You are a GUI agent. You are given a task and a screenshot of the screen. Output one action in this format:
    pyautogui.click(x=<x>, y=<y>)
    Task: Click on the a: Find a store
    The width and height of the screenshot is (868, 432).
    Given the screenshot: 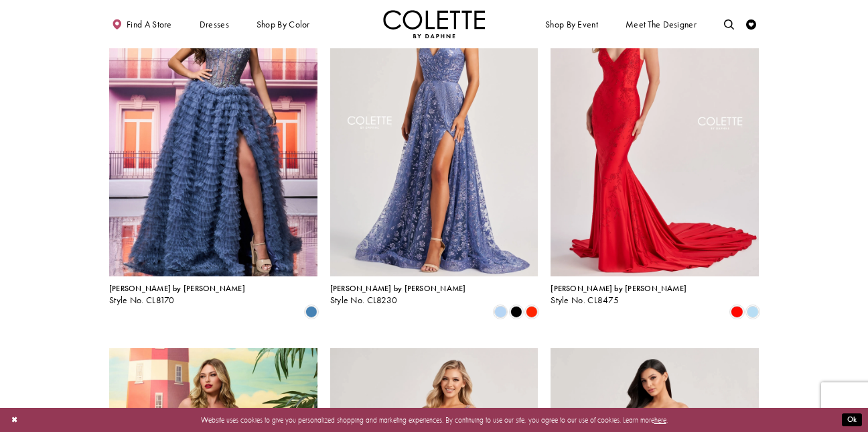 What is the action you would take?
    pyautogui.click(x=141, y=24)
    